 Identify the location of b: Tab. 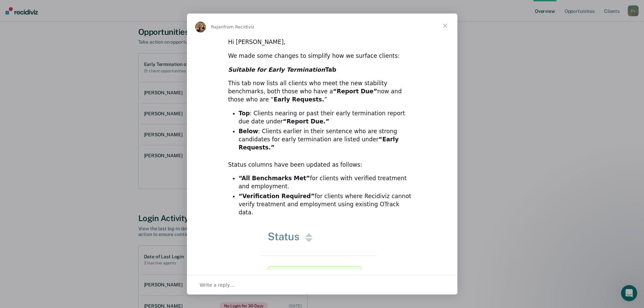
(282, 69).